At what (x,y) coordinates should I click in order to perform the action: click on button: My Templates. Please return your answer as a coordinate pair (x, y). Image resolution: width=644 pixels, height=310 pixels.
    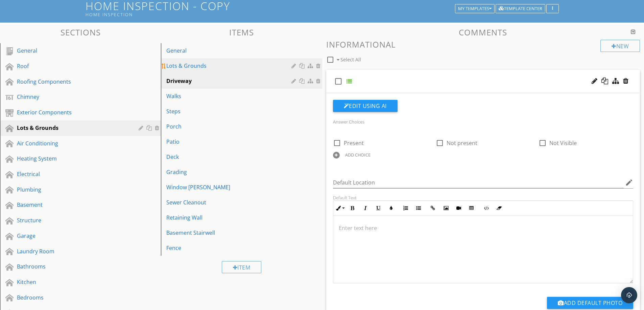
    Looking at the image, I should click on (475, 9).